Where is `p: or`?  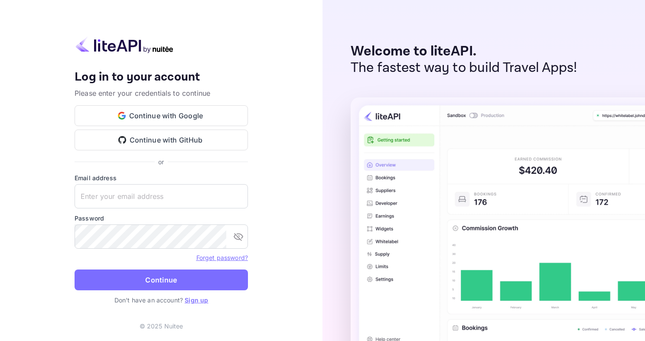
p: or is located at coordinates (161, 162).